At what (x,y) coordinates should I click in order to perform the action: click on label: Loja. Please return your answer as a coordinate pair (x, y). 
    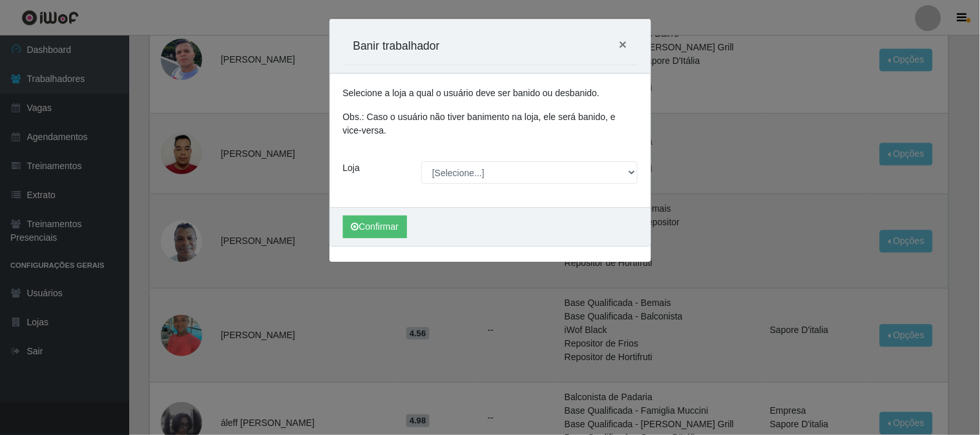
    Looking at the image, I should click on (351, 168).